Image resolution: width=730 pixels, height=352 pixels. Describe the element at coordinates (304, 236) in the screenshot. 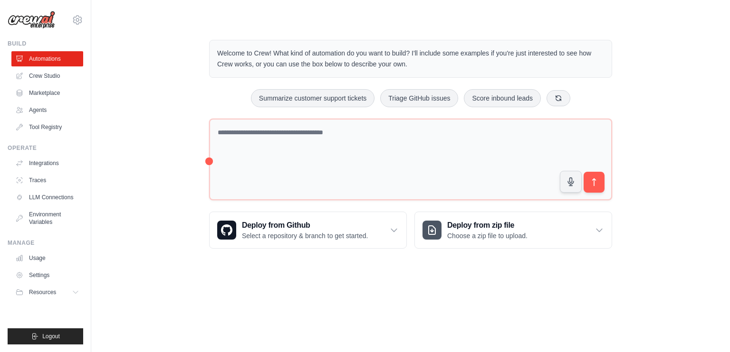

I see `p: Select a repository & branch to get started.` at that location.